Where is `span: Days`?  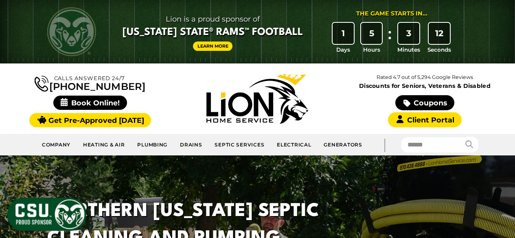
span: Days is located at coordinates (343, 50).